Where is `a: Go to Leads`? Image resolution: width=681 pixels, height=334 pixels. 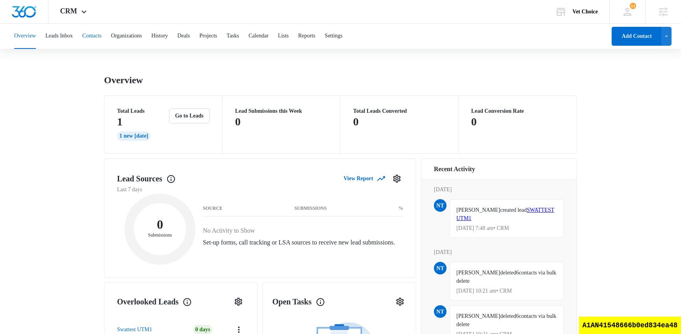 a: Go to Leads is located at coordinates (189, 115).